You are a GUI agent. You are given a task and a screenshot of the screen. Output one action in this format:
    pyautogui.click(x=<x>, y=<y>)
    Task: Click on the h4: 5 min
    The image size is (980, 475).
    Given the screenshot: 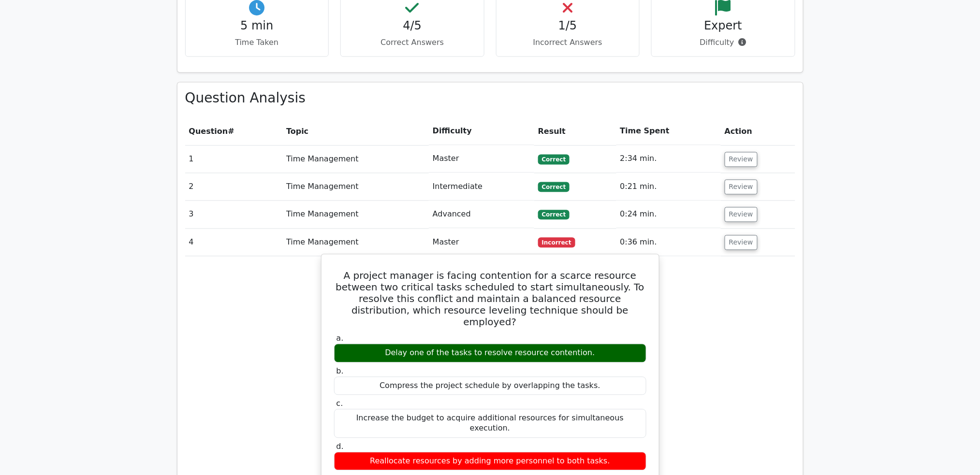 What is the action you would take?
    pyautogui.click(x=257, y=26)
    